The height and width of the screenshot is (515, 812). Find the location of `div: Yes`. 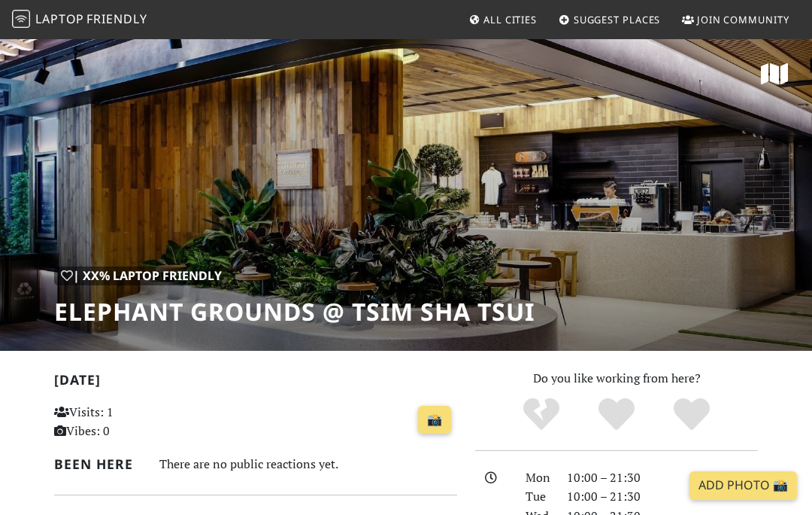

div: Yes is located at coordinates (617, 415).